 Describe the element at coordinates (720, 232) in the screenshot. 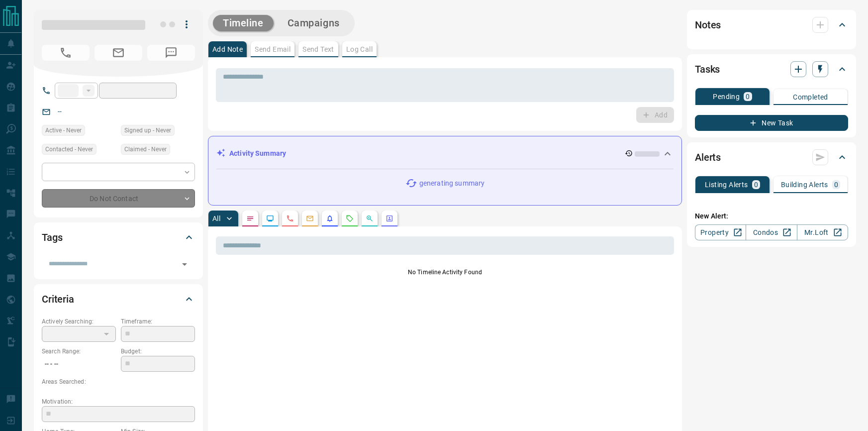

I see `a: Property` at that location.